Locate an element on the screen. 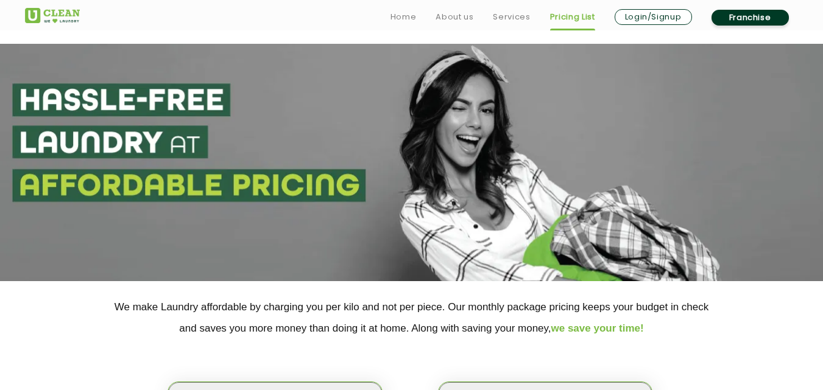 The height and width of the screenshot is (390, 823). span: we save your time! is located at coordinates (597, 328).